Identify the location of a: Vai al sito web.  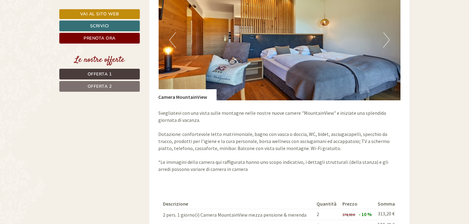
(100, 14).